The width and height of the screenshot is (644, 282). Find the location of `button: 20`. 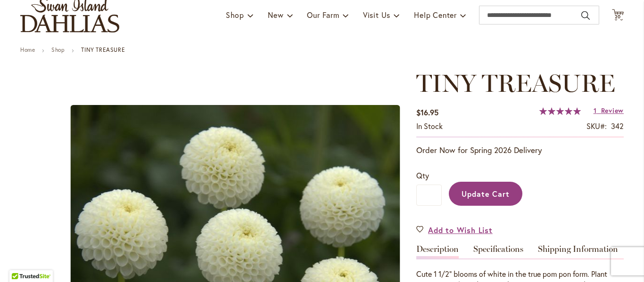

button: 20 is located at coordinates (618, 15).